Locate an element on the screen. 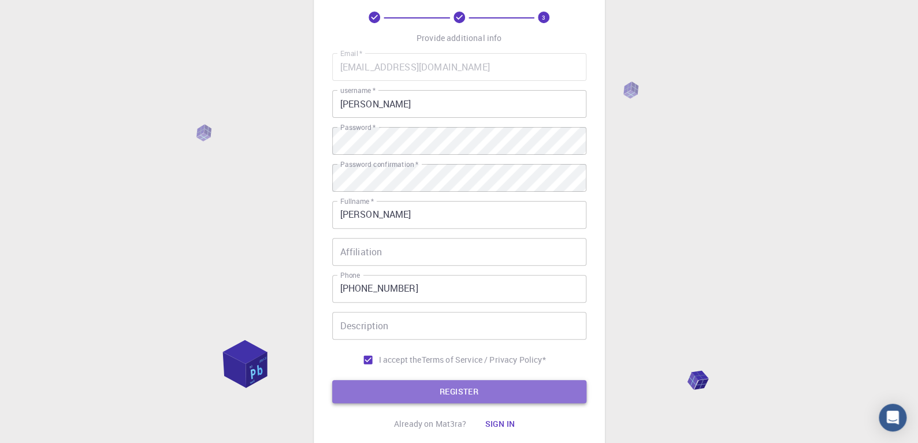 This screenshot has width=918, height=443. label: Phone is located at coordinates (350, 275).